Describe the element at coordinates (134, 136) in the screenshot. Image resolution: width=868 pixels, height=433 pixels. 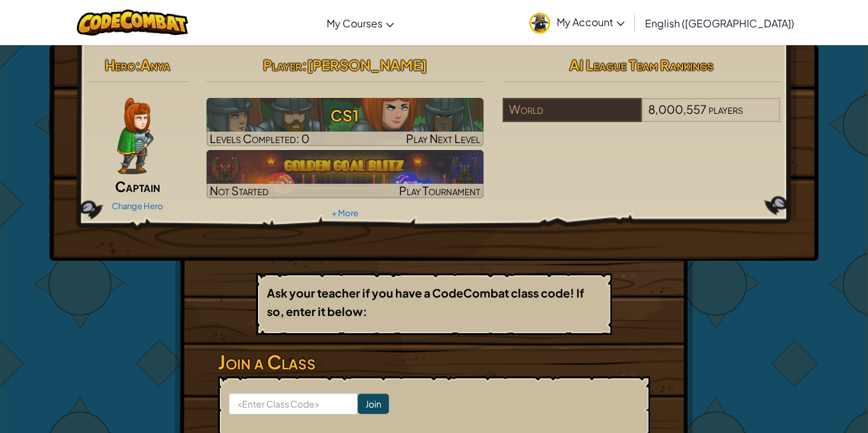
I see `img: captain-pose.png` at that location.